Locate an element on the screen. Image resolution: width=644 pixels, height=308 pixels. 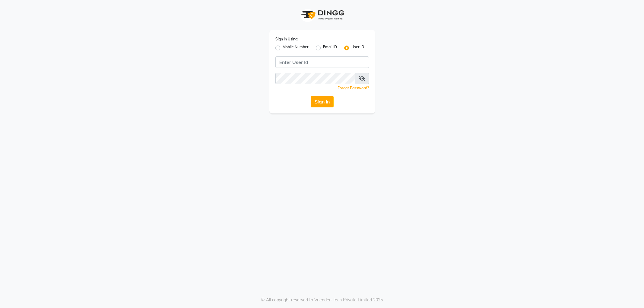
label: Email ID is located at coordinates (330, 48).